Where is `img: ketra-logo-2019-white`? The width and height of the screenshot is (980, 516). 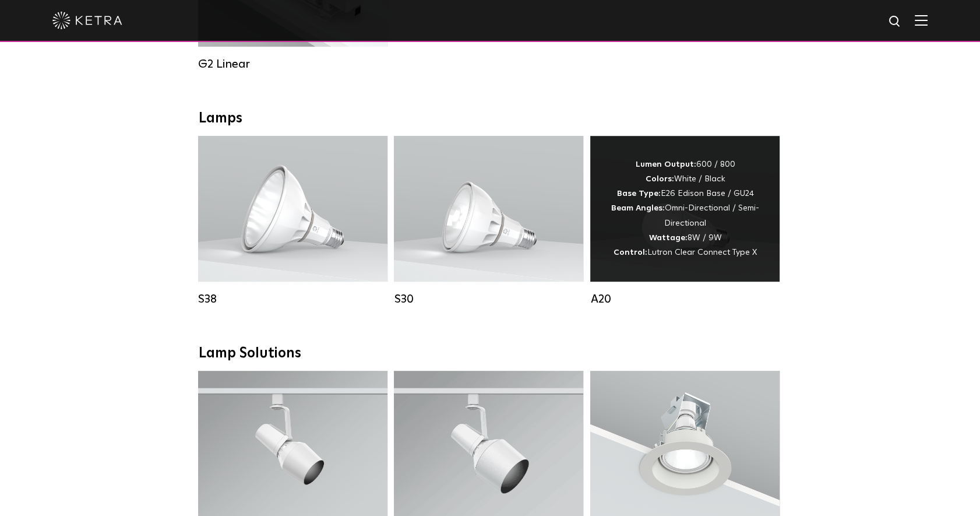 img: ketra-logo-2019-white is located at coordinates (87, 20).